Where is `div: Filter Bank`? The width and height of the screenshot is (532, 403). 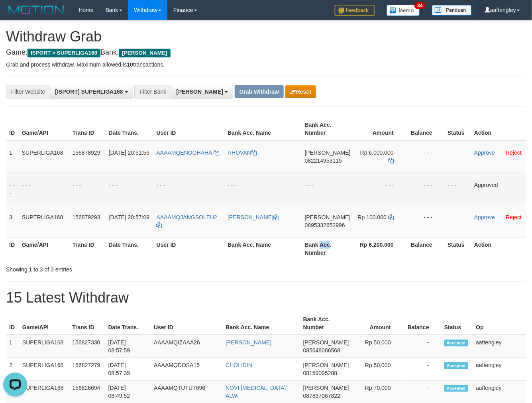 div: Filter Bank is located at coordinates (152, 91).